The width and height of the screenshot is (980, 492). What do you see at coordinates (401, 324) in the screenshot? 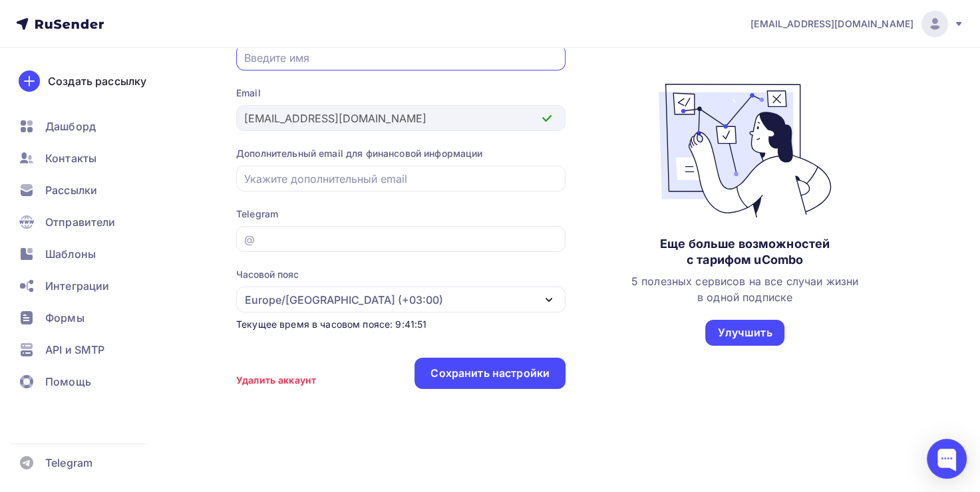
I see `div: Текущее время в часовом поясе: 9:41:51` at bounding box center [401, 324].